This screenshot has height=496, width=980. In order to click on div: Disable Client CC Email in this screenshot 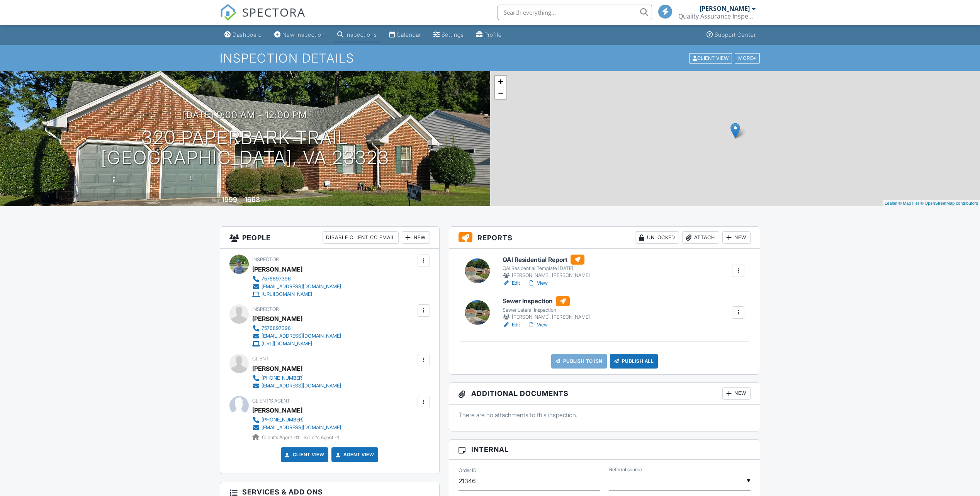, I will do `click(361, 237)`.